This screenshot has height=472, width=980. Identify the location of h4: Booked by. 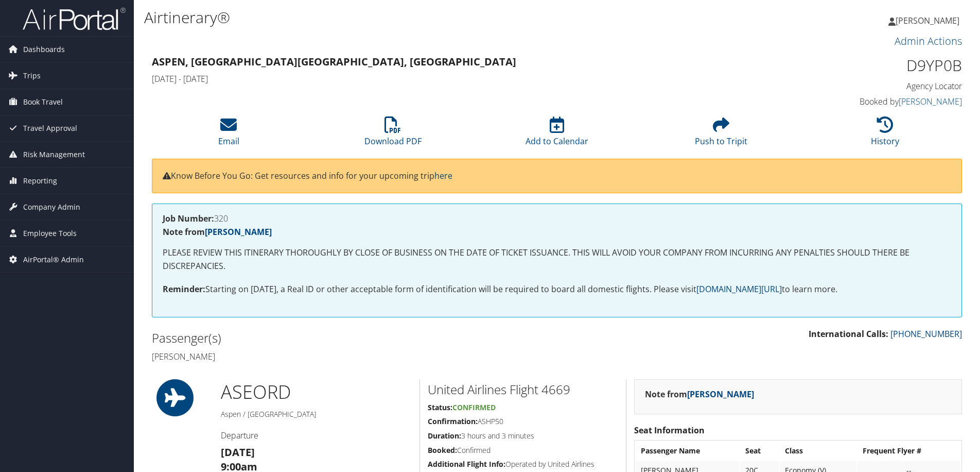
(866, 102).